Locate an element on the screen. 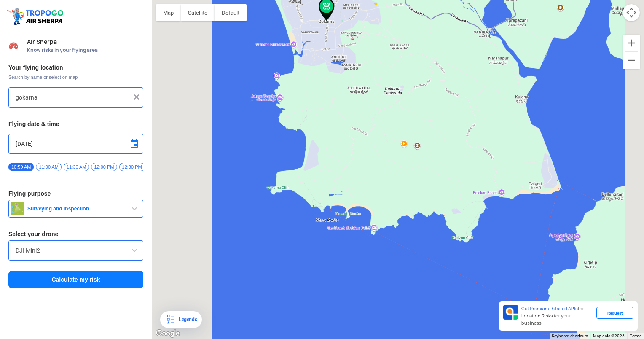  span: 11:30 AM is located at coordinates (76, 167).